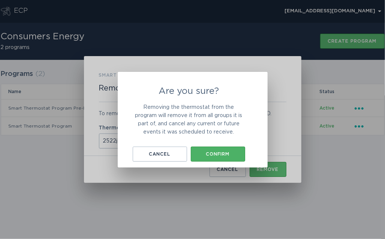 The height and width of the screenshot is (239, 385). Describe the element at coordinates (189, 120) in the screenshot. I see `p: Removing the thermostat from the program will remove it from all groups it is part of, and cancel...` at that location.